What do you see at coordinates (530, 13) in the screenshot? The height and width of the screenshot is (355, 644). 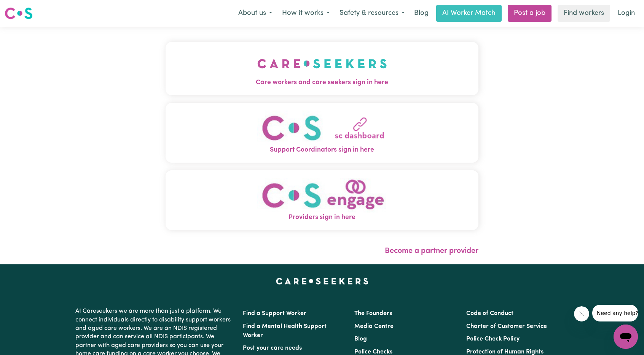 I see `a: Post a job` at bounding box center [530, 13].